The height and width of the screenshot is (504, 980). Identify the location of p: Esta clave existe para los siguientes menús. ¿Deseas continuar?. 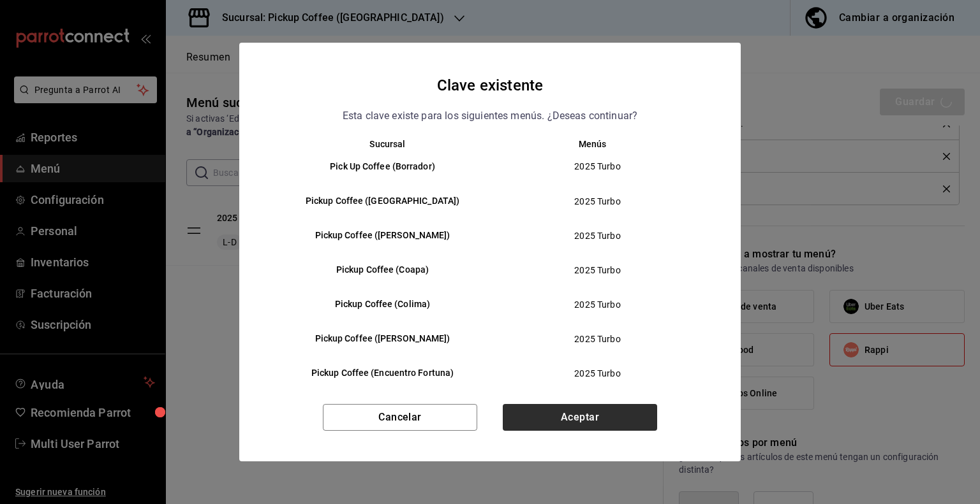
(490, 116).